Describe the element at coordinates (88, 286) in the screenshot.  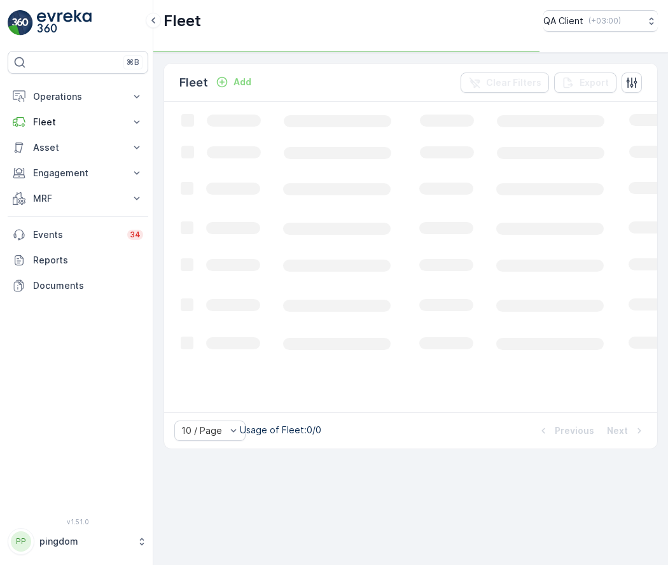
I see `p: Documents` at that location.